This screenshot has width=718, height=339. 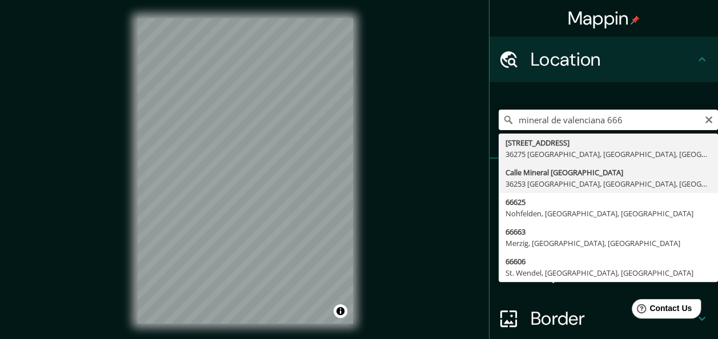 What do you see at coordinates (608, 202) in the screenshot?
I see `div: 66625` at bounding box center [608, 202].